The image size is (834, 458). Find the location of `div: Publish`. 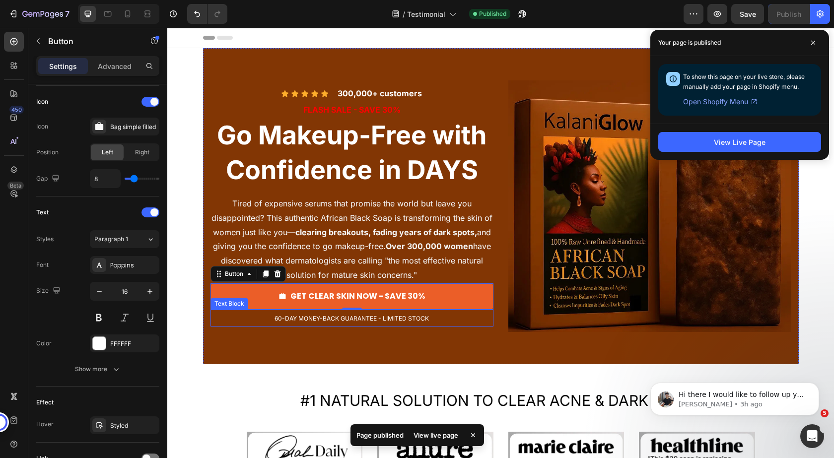

div: Publish is located at coordinates (789, 14).